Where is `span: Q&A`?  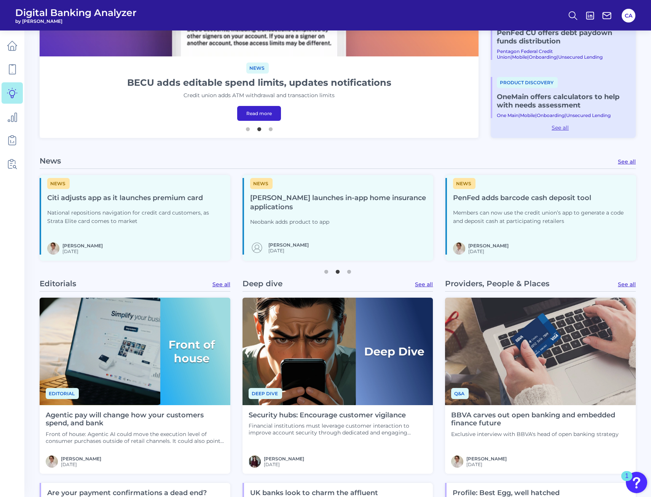 span: Q&A is located at coordinates (460, 393).